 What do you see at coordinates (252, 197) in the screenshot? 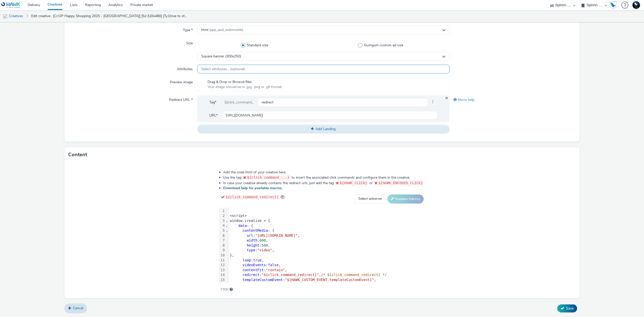
I see `span: ${click_command_redirect}` at bounding box center [252, 197].